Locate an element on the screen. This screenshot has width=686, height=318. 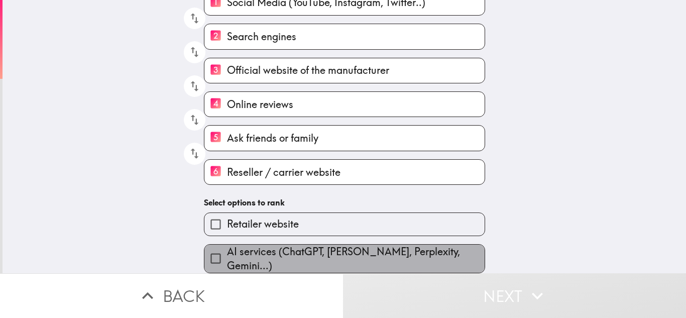
button: 4Online reviews is located at coordinates (345, 104).